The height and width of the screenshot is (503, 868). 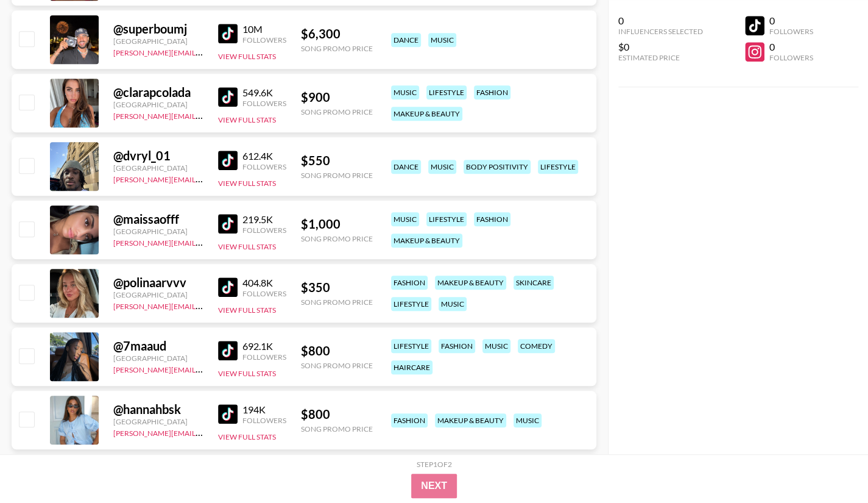 What do you see at coordinates (159, 219) in the screenshot?
I see `div: @ maissaofff` at bounding box center [159, 219].